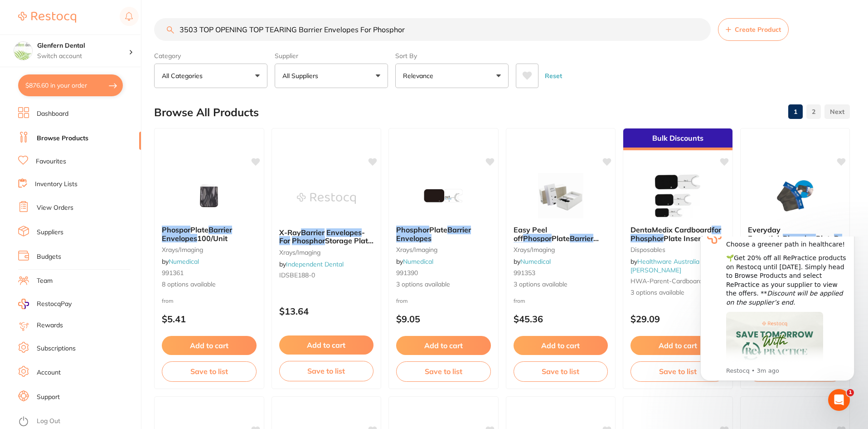 This screenshot has height=429, width=868. Describe the element at coordinates (209, 195) in the screenshot. I see `img: Phospor Plate Barrier Envelopes 100/Unit` at that location.